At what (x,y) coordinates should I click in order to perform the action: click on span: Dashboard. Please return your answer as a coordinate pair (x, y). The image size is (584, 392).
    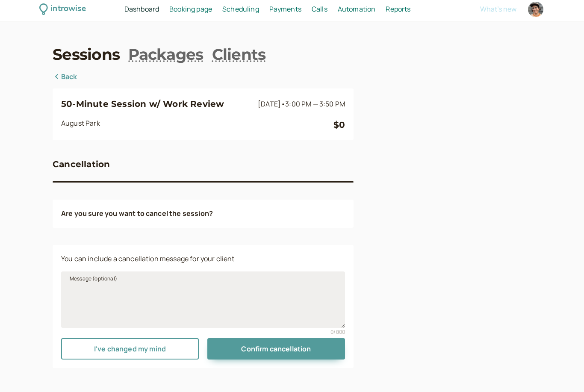
    Looking at the image, I should click on (141, 9).